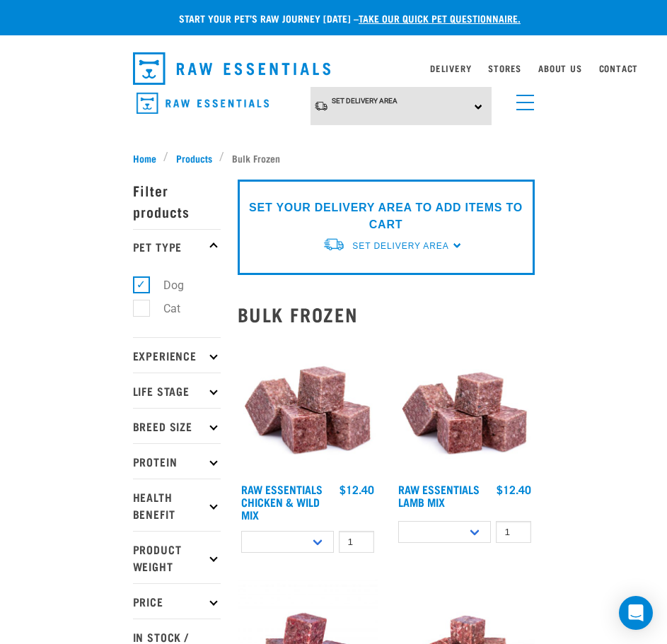 The height and width of the screenshot is (644, 667). What do you see at coordinates (177, 391) in the screenshot?
I see `p: Life Stage` at bounding box center [177, 391].